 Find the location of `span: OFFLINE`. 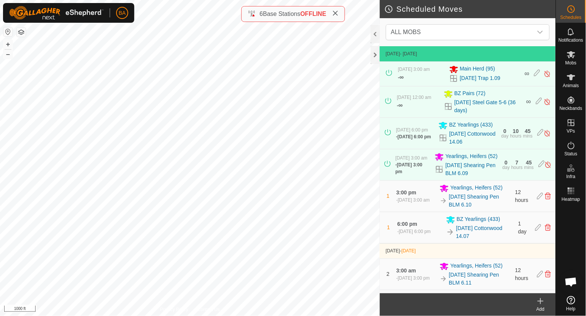

span: OFFLINE is located at coordinates (313, 14).